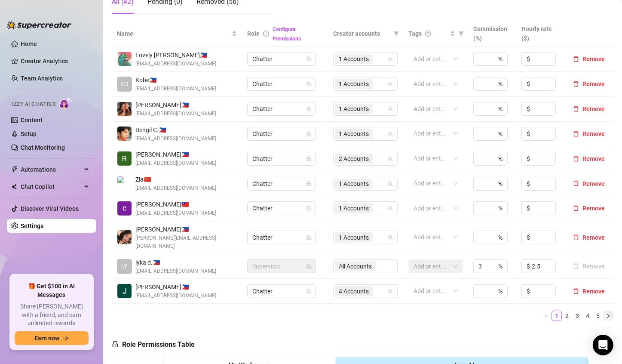 The image size is (622, 364). I want to click on img: logo-BBDzfeDw.svg, so click(39, 25).